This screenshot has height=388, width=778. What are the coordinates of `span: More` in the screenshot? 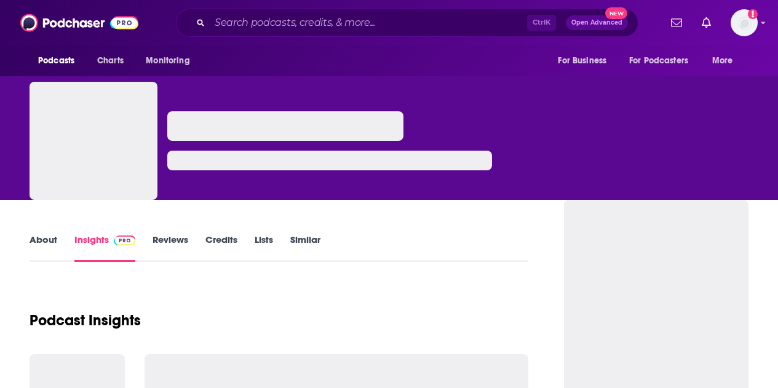 It's located at (722, 61).